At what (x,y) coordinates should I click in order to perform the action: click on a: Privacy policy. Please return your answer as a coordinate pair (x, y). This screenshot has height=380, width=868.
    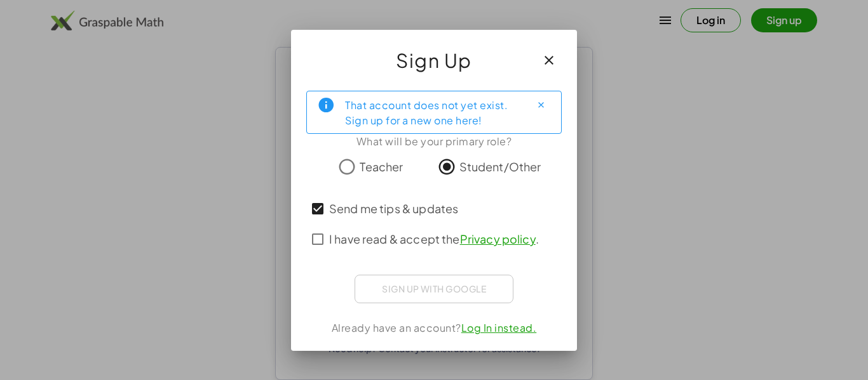
    Looking at the image, I should click on (497, 239).